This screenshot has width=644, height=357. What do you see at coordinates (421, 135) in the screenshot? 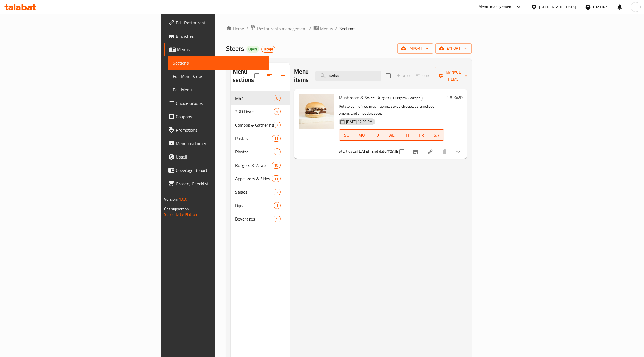
I see `button: FR` at bounding box center [421, 135].